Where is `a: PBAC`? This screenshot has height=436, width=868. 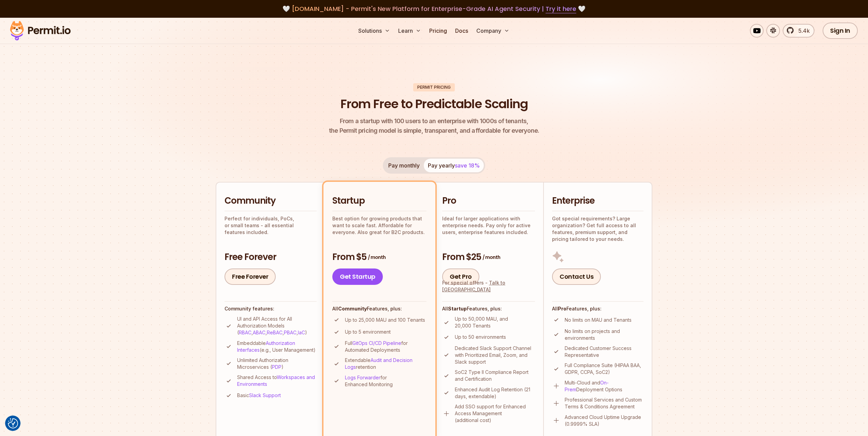
a: PBAC is located at coordinates (290, 332).